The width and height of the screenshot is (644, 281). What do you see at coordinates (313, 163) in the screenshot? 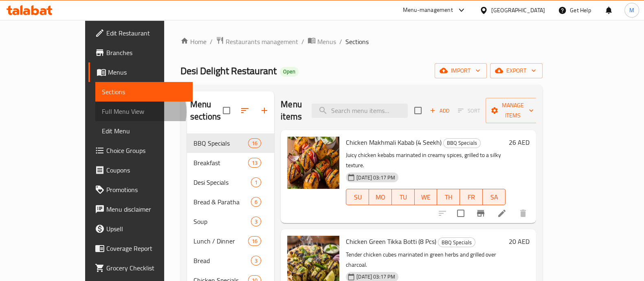
I see `img: Chicken Makhmali Kabab (4 Seekh)` at bounding box center [313, 163].